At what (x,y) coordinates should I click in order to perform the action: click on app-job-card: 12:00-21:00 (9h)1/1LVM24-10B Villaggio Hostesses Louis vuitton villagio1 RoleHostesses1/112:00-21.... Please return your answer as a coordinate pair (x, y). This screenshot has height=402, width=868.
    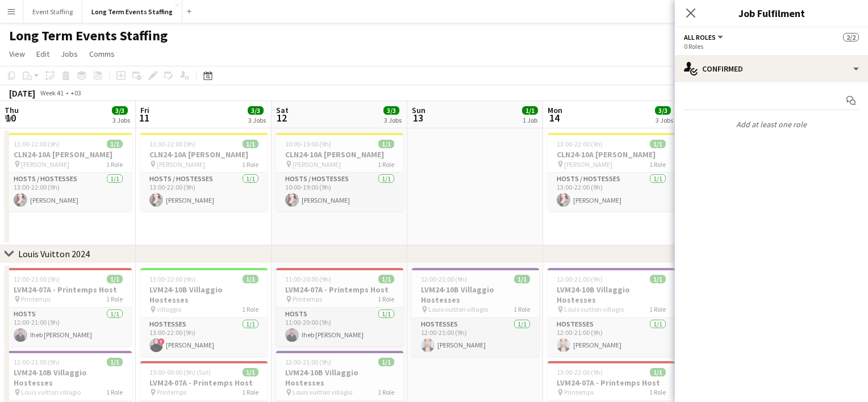
    Looking at the image, I should click on (475, 312).